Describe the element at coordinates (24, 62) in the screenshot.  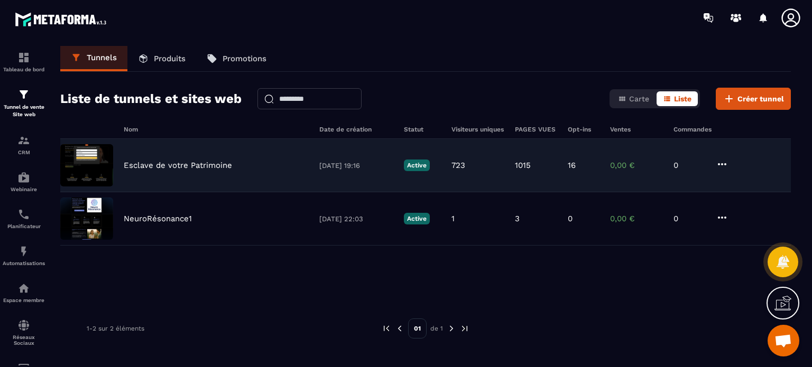
I see `a: formationformationTableau de bord` at that location.